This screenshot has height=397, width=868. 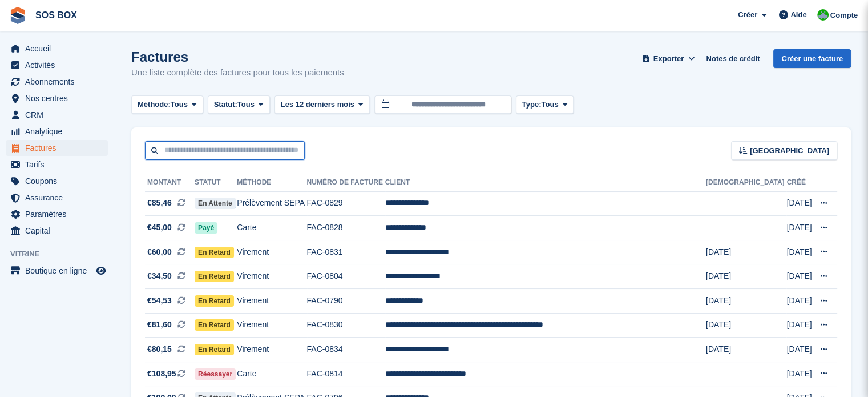 What do you see at coordinates (748, 15) in the screenshot?
I see `span: Créer` at bounding box center [748, 15].